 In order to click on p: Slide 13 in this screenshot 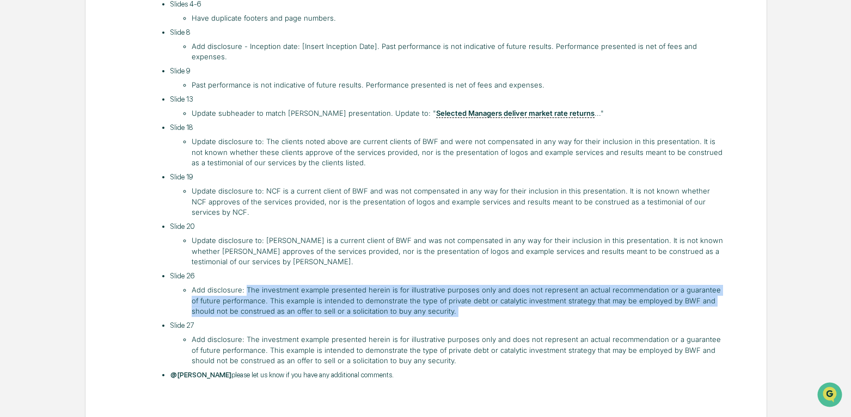, I will do `click(447, 100)`.